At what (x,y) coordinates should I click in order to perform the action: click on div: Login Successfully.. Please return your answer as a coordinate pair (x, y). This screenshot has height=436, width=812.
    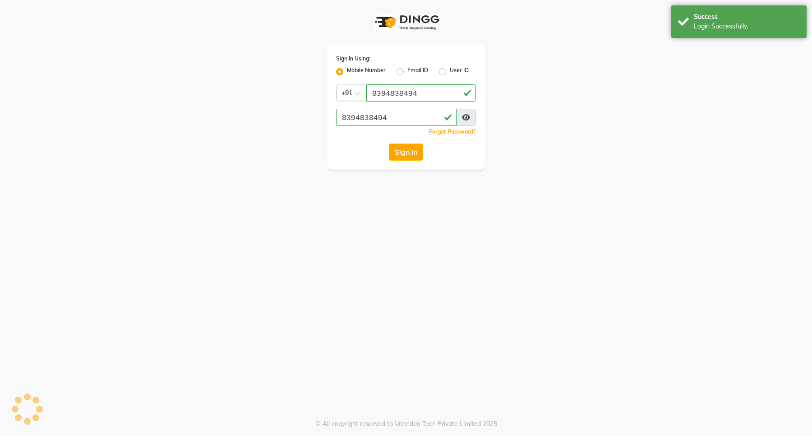
    Looking at the image, I should click on (746, 26).